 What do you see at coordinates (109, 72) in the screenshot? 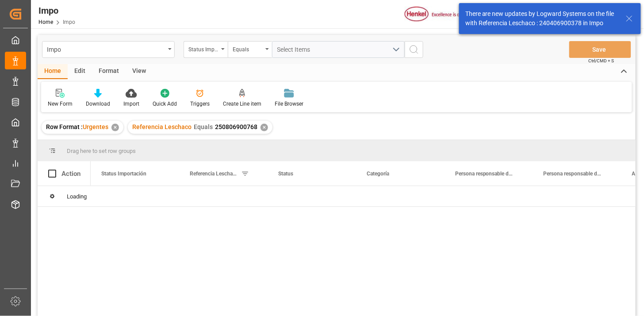
I see `div: Format` at bounding box center [109, 72].